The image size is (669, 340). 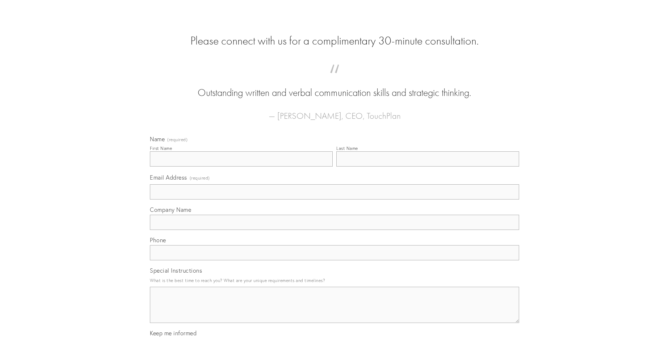 What do you see at coordinates (335, 86) in the screenshot?
I see `blockquote: Outstanding written and verbal communication skills and strategic thinking.` at bounding box center [335, 86].